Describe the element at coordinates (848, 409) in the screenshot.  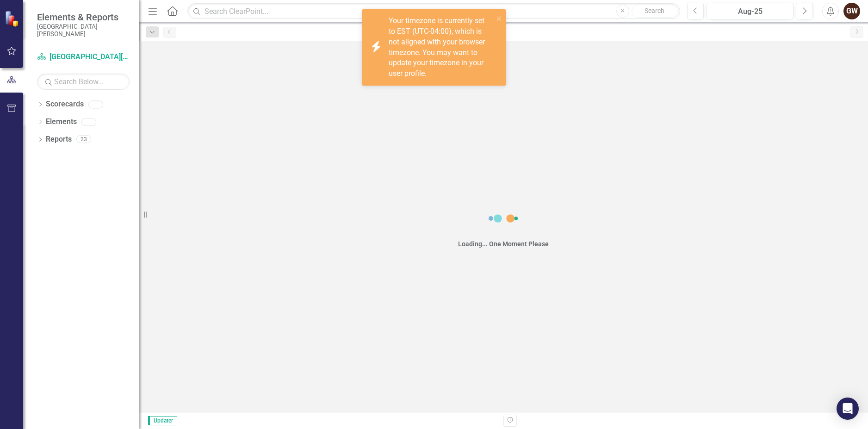
I see `div: Open Intercom Messenger` at that location.